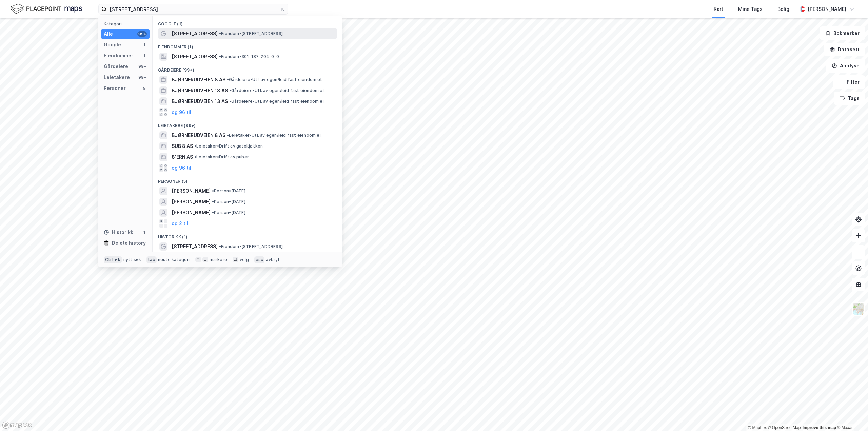  What do you see at coordinates (108, 34) in the screenshot?
I see `div: Alle` at bounding box center [108, 34].